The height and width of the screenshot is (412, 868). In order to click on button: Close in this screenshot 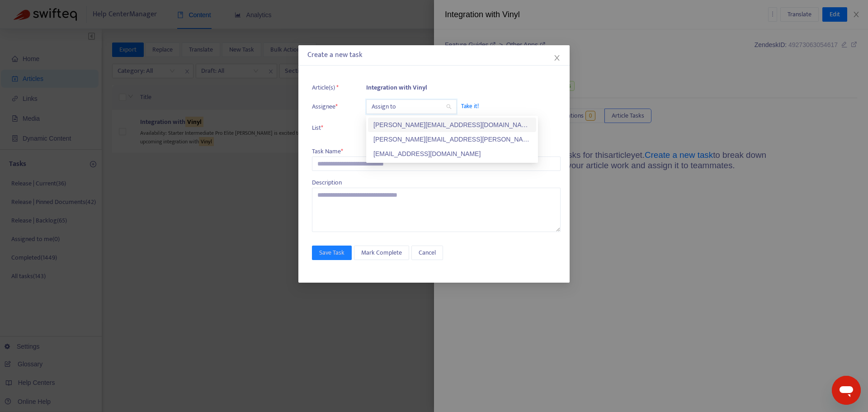, I will do `click(557, 58)`.